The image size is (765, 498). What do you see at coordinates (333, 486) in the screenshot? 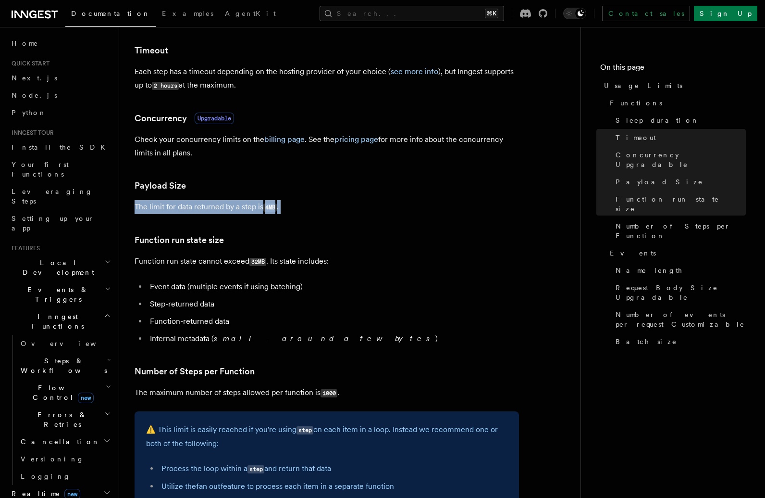
I see `li: Utilize the feature to process each item in a separate function` at bounding box center [333, 486].